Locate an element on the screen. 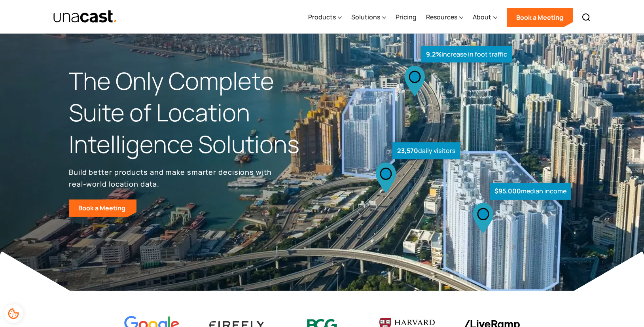 The image size is (644, 327). div: Cookie Preferences is located at coordinates (13, 313).